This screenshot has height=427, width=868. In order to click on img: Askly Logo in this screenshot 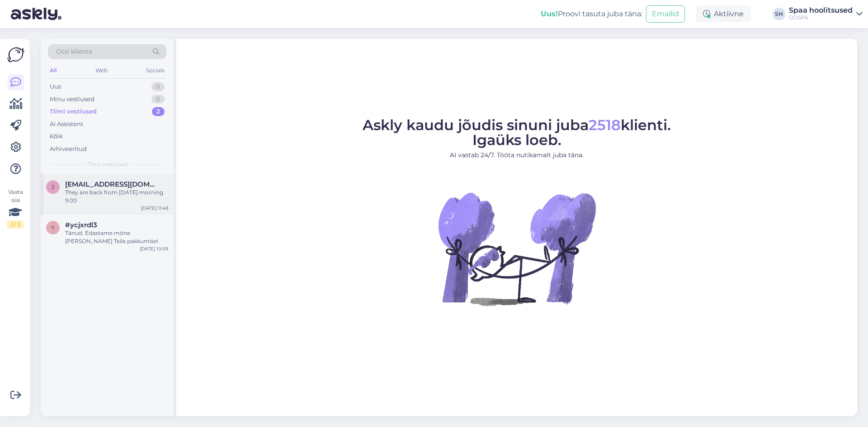, I will do `click(16, 55)`.